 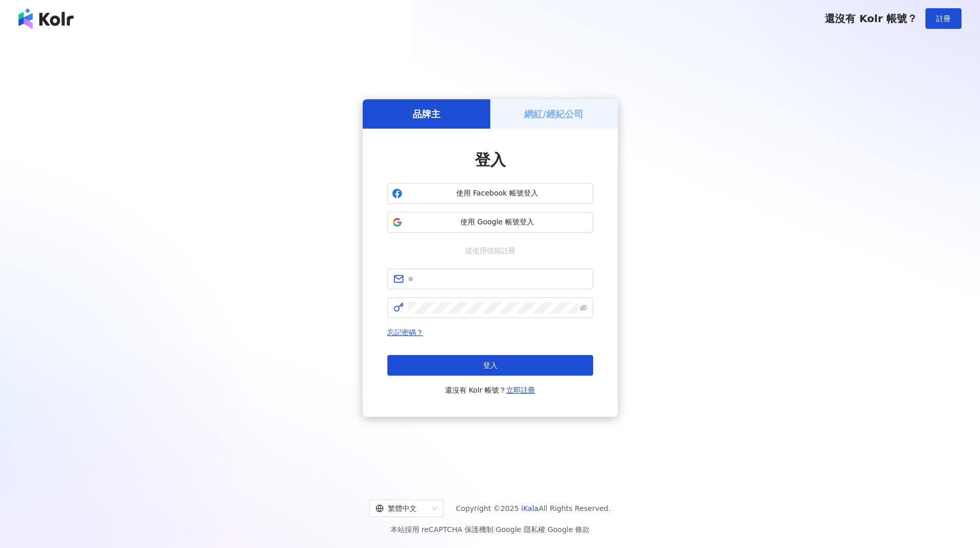 What do you see at coordinates (554, 114) in the screenshot?
I see `h5: 網紅/經紀公司` at bounding box center [554, 114].